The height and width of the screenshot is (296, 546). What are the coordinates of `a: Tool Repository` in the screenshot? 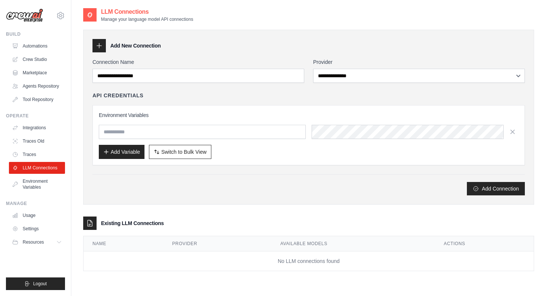 It's located at (37, 99).